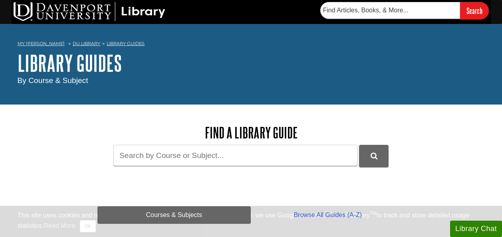 Image resolution: width=502 pixels, height=237 pixels. Describe the element at coordinates (251, 221) in the screenshot. I see `div: This site uses cookies and records your IP address for usage statistics. Additionally, we use Goo...` at that location.